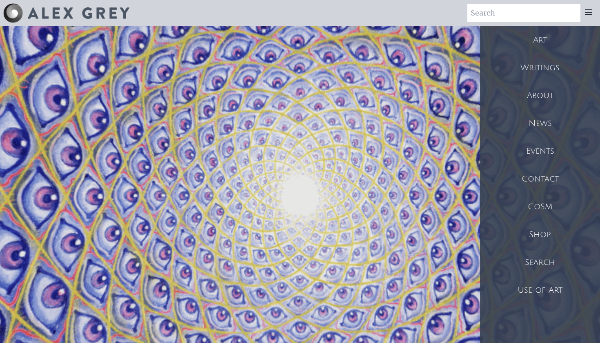  I want to click on div: Art, so click(540, 40).